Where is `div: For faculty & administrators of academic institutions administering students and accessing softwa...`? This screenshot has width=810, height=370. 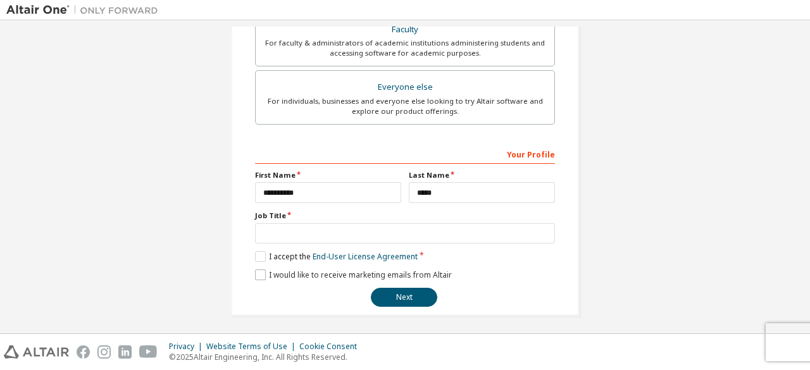 div: For faculty & administrators of academic institutions administering students and accessing softwa... is located at coordinates (405, 48).